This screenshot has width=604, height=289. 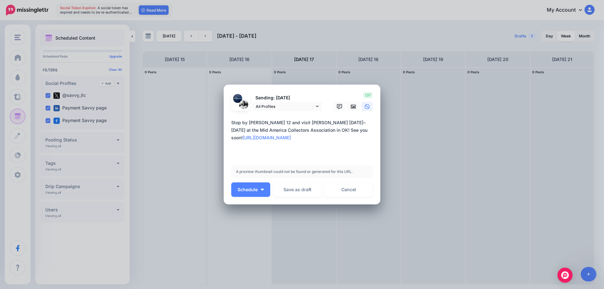 I want to click on div: A preview thumbnail could not be found or generated for this URL., so click(x=302, y=172).